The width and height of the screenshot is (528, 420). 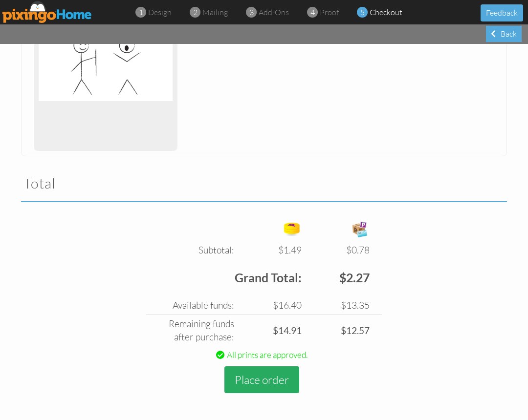 I want to click on img: expense-icon.png, so click(x=360, y=229).